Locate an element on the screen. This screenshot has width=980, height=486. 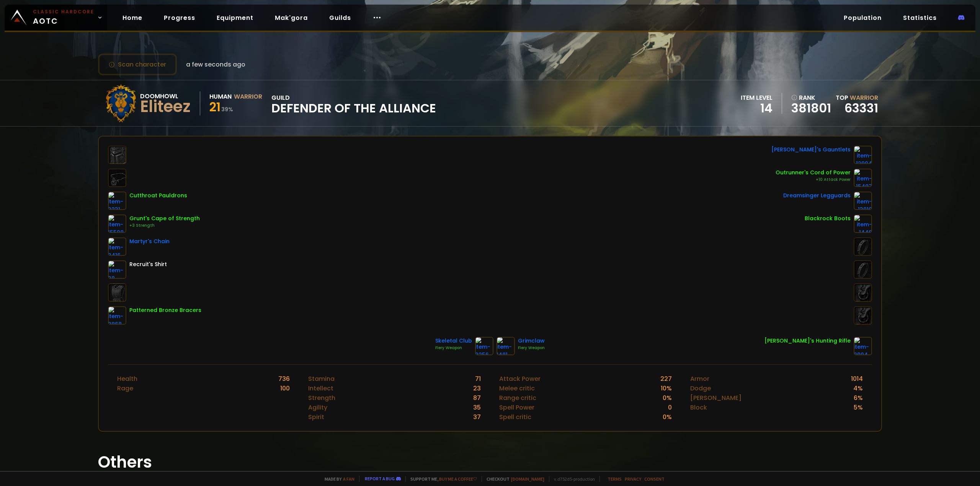
div: 6 % is located at coordinates (858, 397).